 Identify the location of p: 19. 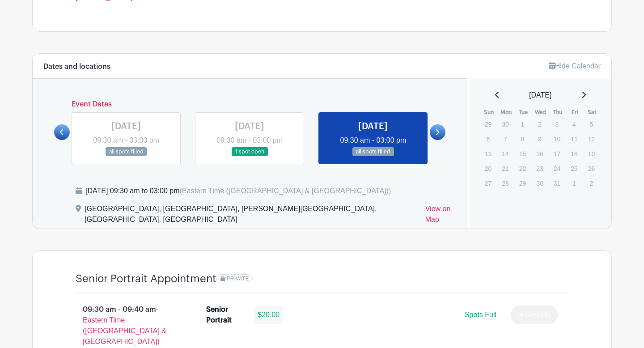
(591, 153).